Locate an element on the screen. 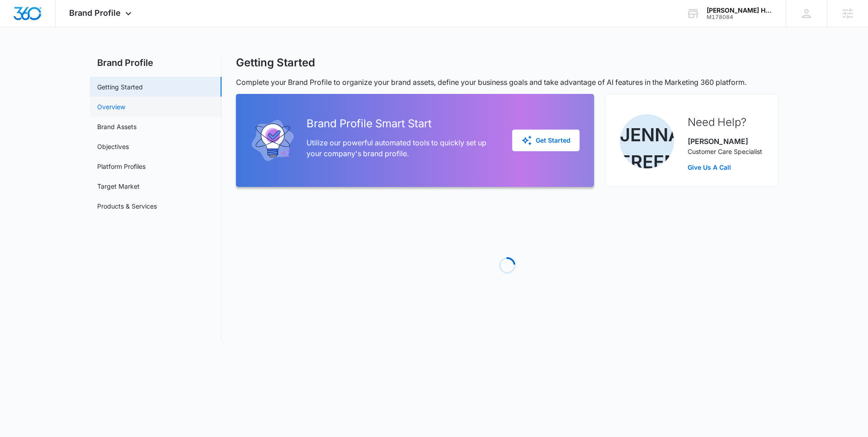 The width and height of the screenshot is (868, 437). span: Brand Profile is located at coordinates (95, 13).